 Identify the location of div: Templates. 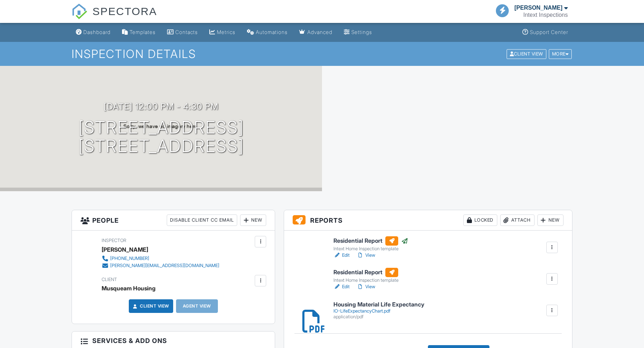
(142, 32).